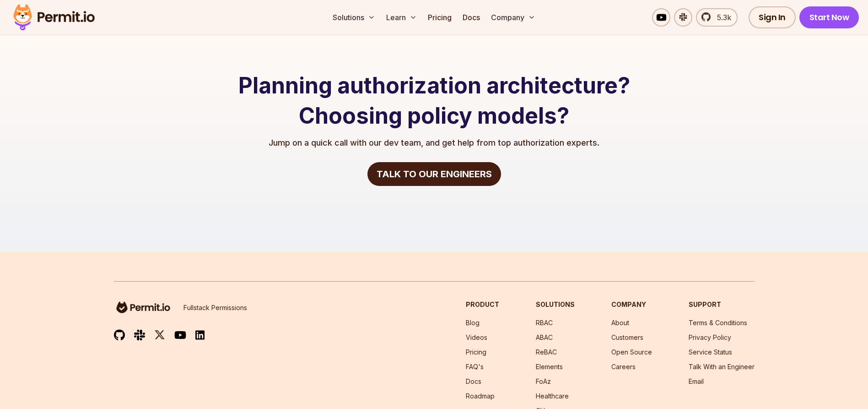  What do you see at coordinates (696, 381) in the screenshot?
I see `a: Email` at bounding box center [696, 381].